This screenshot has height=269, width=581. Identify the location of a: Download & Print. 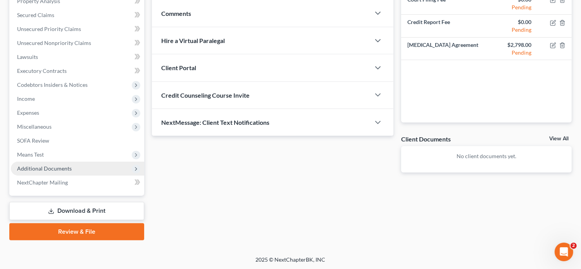
(77, 211).